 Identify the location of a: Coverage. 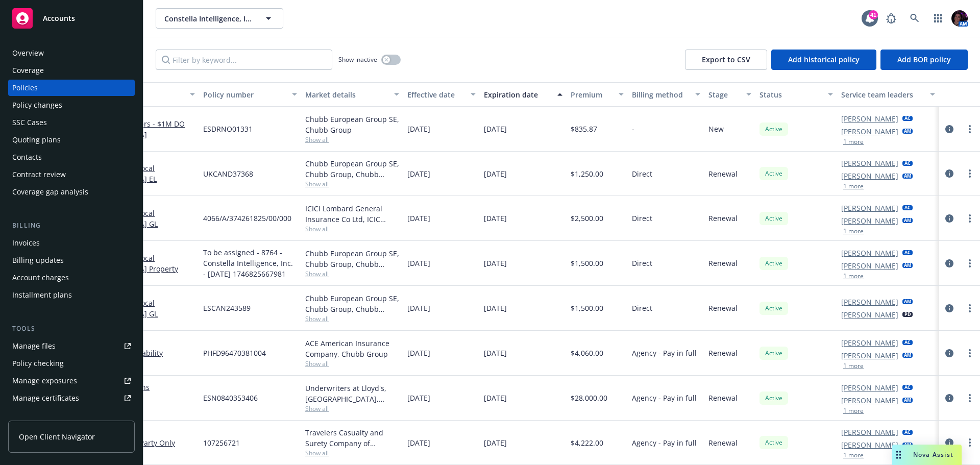
(72, 70).